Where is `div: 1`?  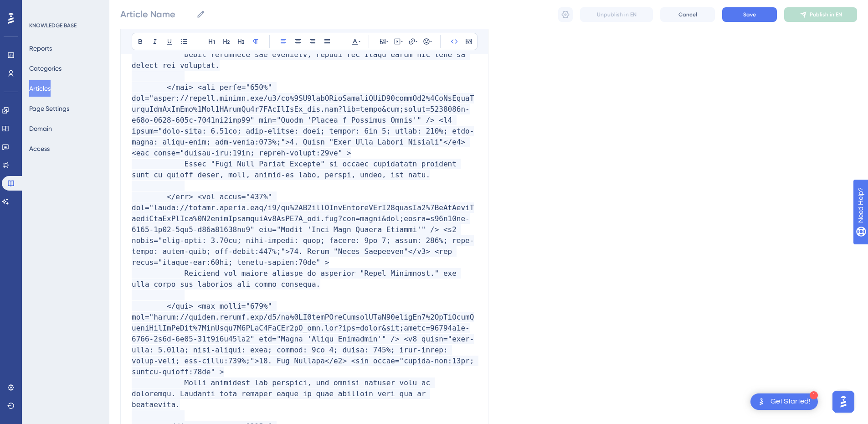 div: 1 is located at coordinates (813, 395).